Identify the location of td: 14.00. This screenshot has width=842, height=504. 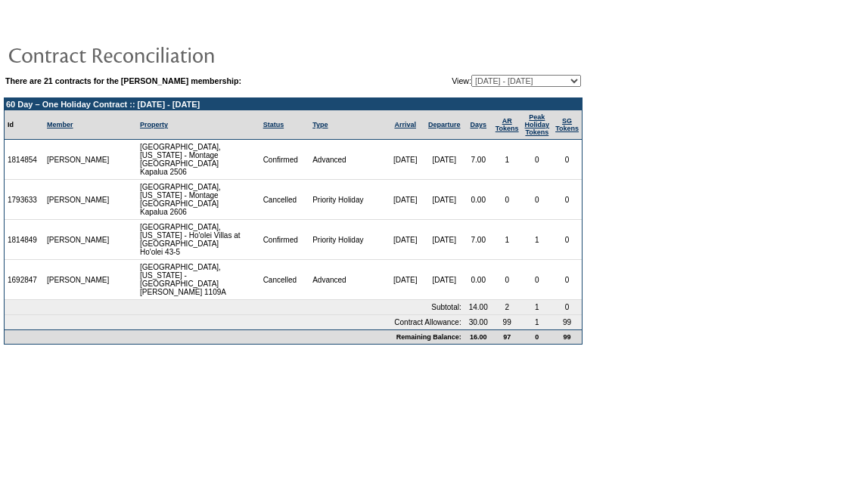
(478, 307).